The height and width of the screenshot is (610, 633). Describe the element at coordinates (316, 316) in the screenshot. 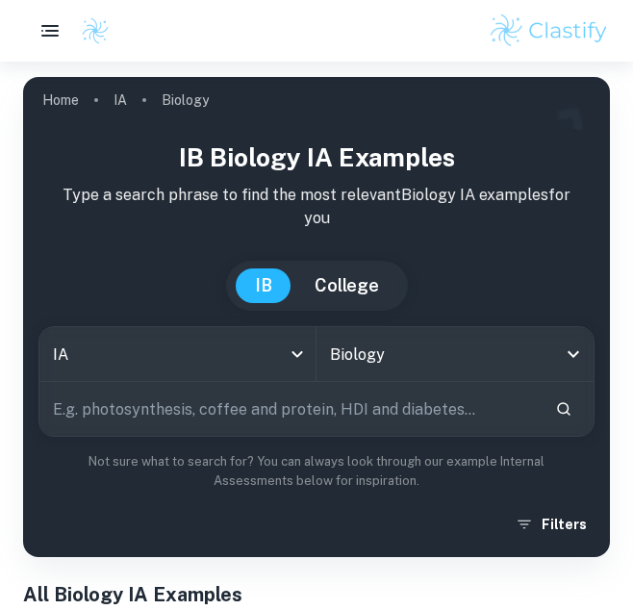

I see `img: profile cover` at that location.